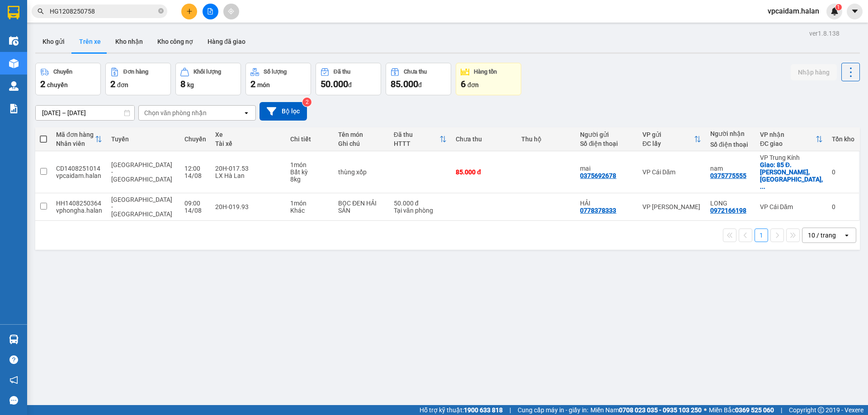 The width and height of the screenshot is (868, 415). What do you see at coordinates (646, 410) in the screenshot?
I see `span: Miền Nam` at bounding box center [646, 410].